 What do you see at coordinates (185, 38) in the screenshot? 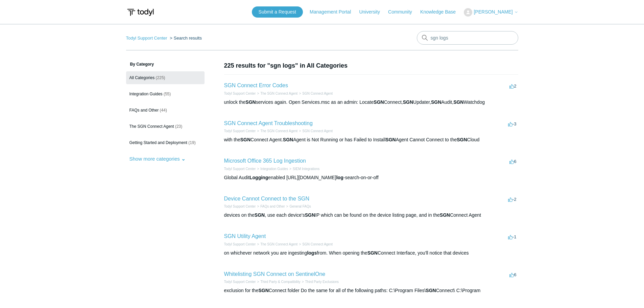
I see `li: Search results` at bounding box center [185, 38].